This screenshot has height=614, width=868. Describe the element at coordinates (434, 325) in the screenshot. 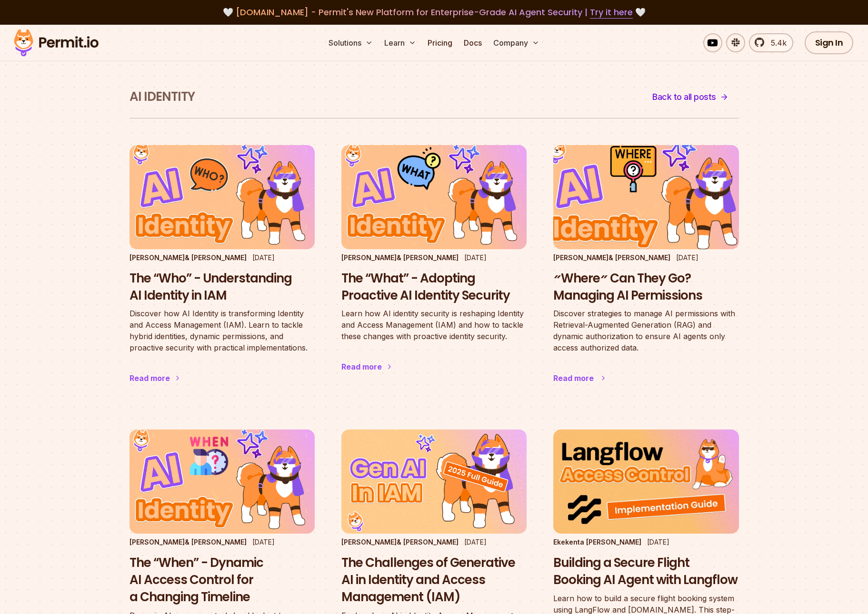

I see `p: Learn how AI identity security is reshaping Identity and Access Management (IAM) and how to tackl...` at that location.